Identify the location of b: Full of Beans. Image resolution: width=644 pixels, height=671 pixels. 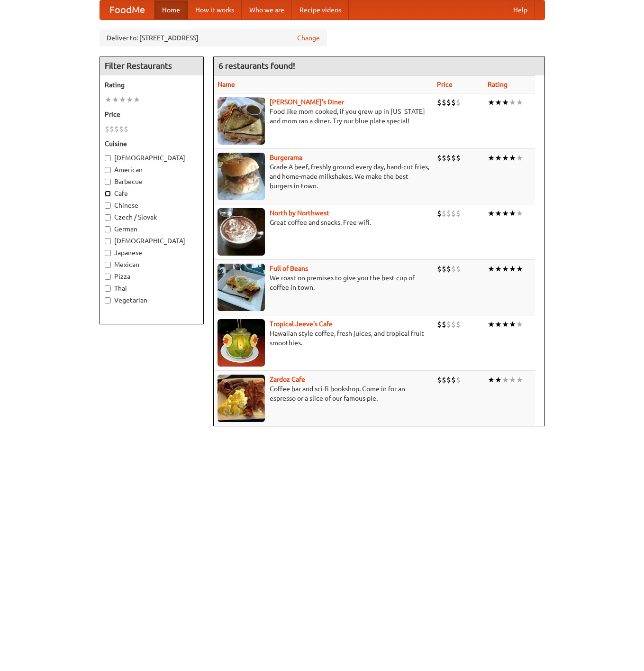
(289, 268).